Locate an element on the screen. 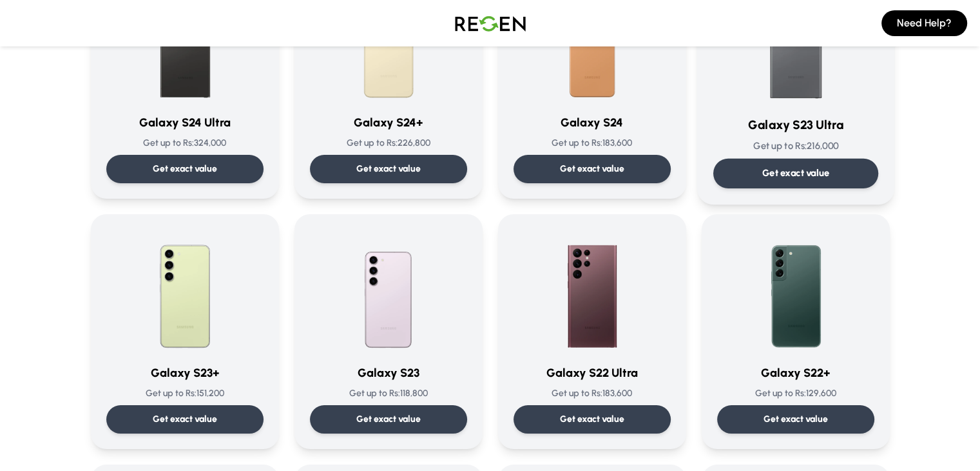 The width and height of the screenshot is (980, 471). p: Get up to Rs: 226,800 is located at coordinates (389, 143).